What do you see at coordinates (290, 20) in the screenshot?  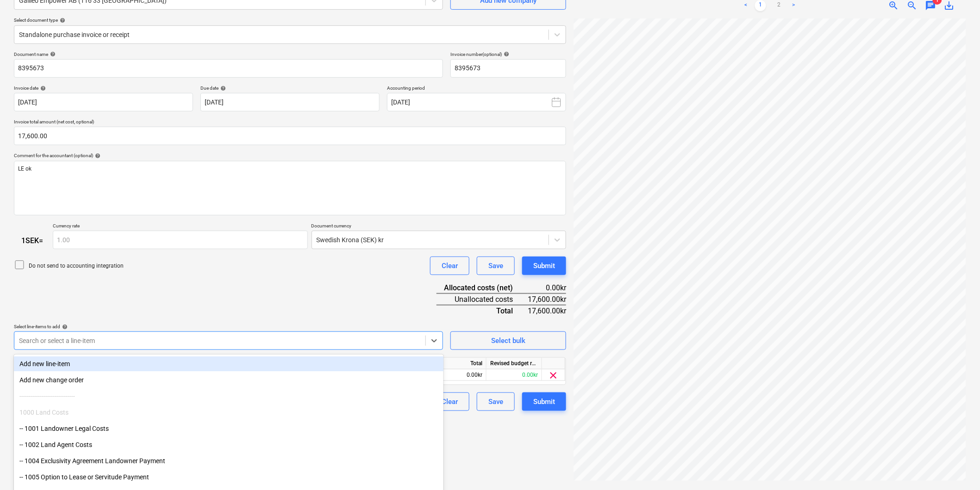 I see `div: Select document type` at bounding box center [290, 20].